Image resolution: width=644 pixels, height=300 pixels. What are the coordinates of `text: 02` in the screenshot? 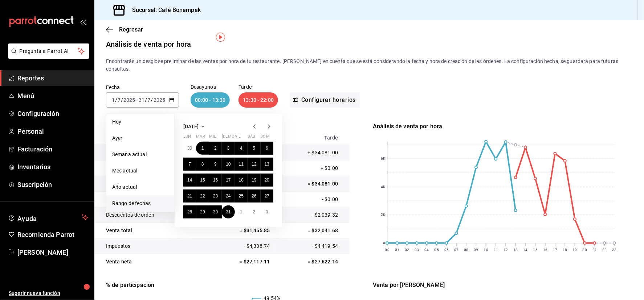 It's located at (408, 250).